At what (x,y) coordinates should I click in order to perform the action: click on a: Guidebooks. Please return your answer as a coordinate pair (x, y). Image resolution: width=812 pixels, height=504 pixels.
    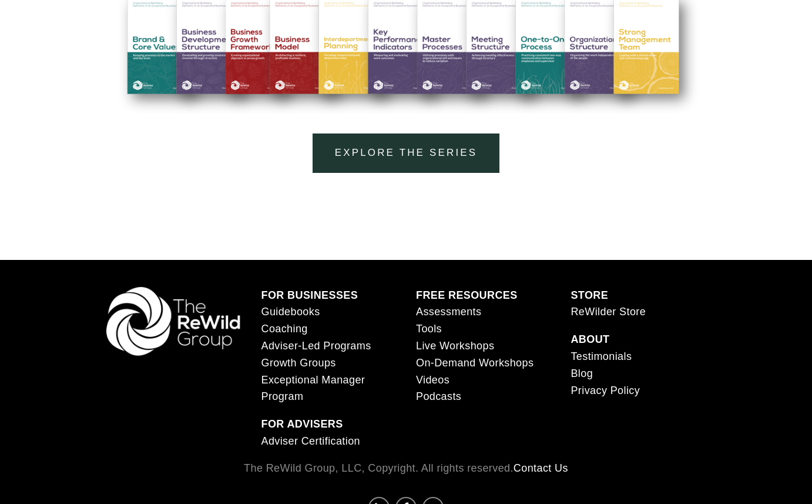
    Looking at the image, I should click on (291, 311).